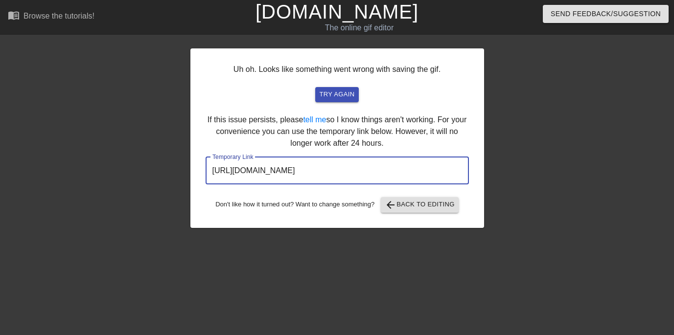 The image size is (674, 335). Describe the element at coordinates (337, 171) in the screenshot. I see `input: bare` at that location.